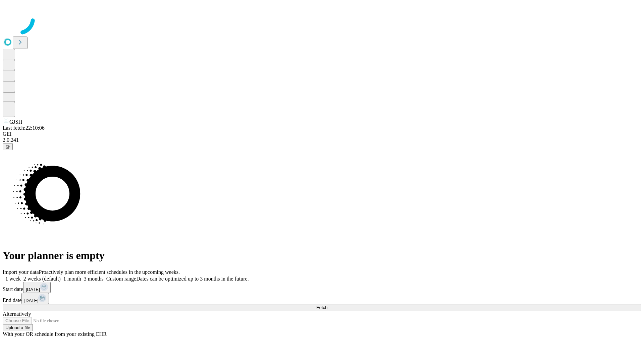 This screenshot has width=644, height=362. I want to click on span: 3 months, so click(93, 279).